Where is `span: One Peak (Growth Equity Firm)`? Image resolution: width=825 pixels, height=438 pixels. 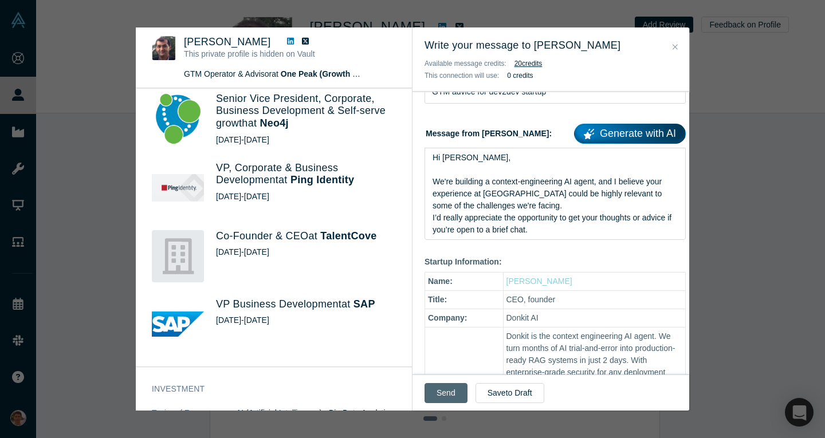 span: One Peak (Growth Equity Firm) is located at coordinates (340, 74).